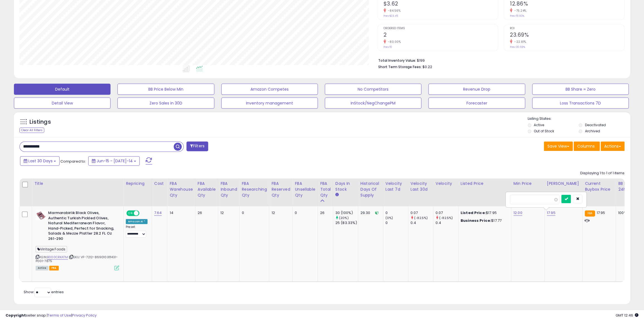 The width and height of the screenshot is (644, 321). I want to click on div: Cost, so click(160, 183).